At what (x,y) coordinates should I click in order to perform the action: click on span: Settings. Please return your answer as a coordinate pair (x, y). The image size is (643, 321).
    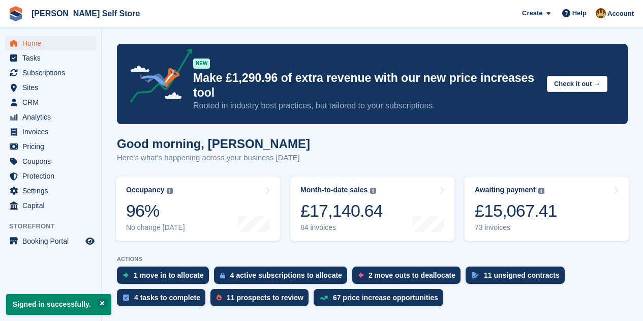
    Looking at the image, I should click on (53, 191).